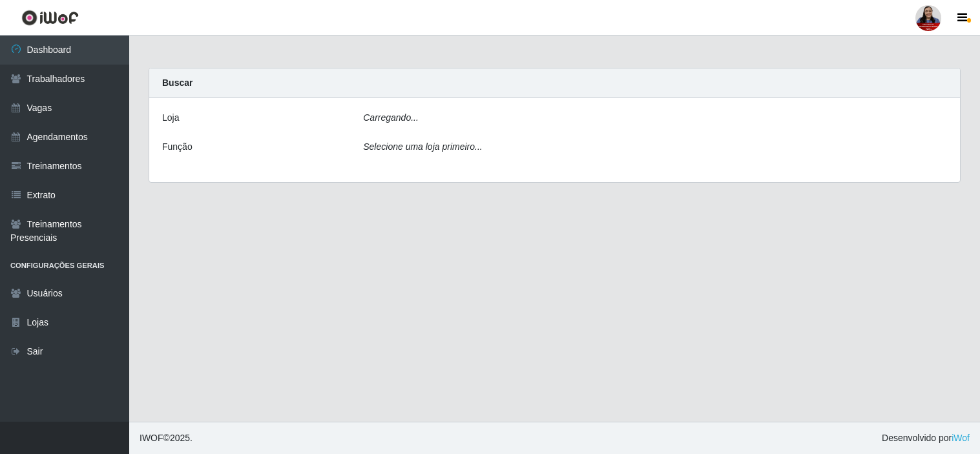 The width and height of the screenshot is (980, 454). What do you see at coordinates (166, 438) in the screenshot?
I see `span: © 2025 .` at bounding box center [166, 438].